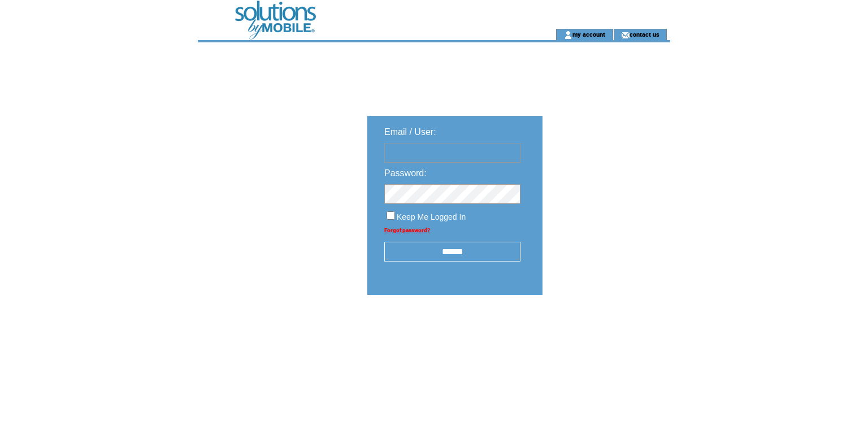  What do you see at coordinates (644, 34) in the screenshot?
I see `a: contact us` at bounding box center [644, 34].